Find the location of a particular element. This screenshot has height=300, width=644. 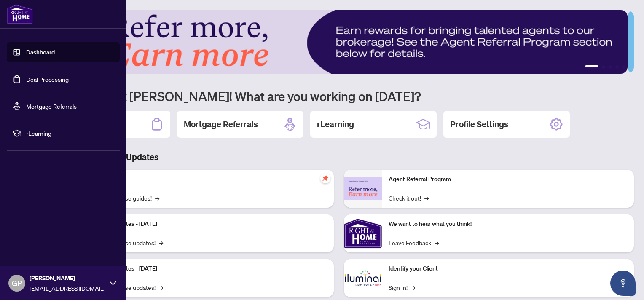

img: logo is located at coordinates (20, 15).